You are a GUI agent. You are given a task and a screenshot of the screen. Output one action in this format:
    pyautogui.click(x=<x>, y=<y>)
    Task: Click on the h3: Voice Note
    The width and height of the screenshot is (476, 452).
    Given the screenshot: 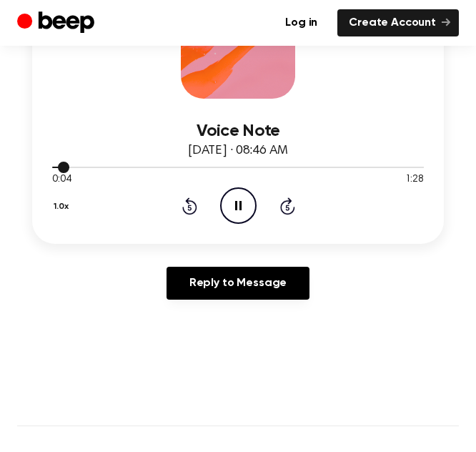 What is the action you would take?
    pyautogui.click(x=238, y=131)
    